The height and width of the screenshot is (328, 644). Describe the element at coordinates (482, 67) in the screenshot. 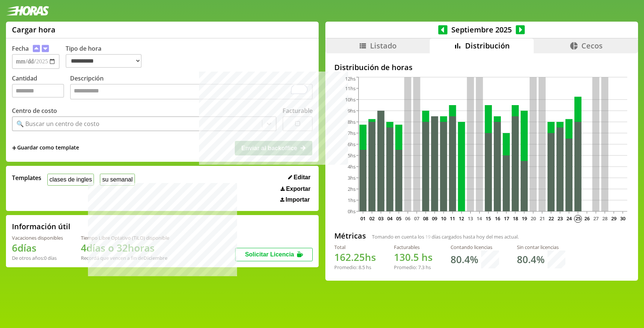

I see `h2: Distribución de horas` at that location.